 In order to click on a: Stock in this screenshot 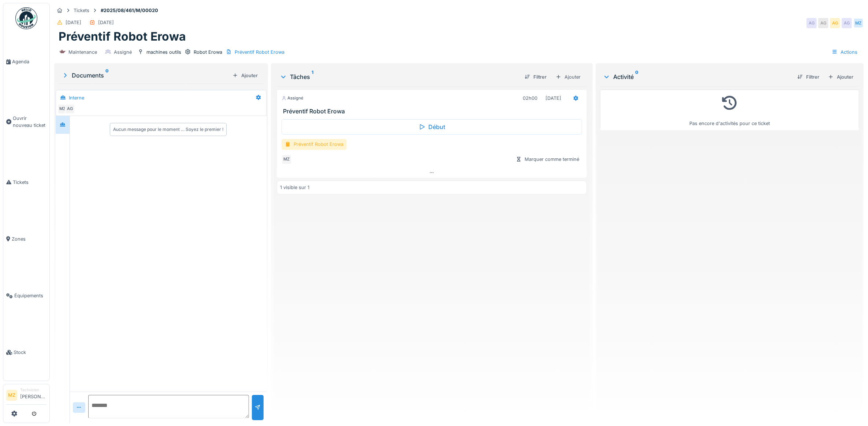, I will do `click(26, 352)`.